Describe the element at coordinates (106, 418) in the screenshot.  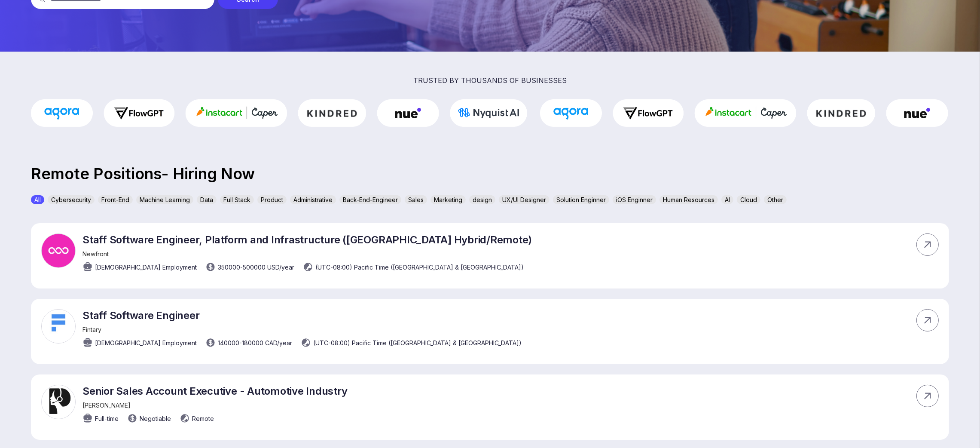
I see `span: Full-time` at that location.